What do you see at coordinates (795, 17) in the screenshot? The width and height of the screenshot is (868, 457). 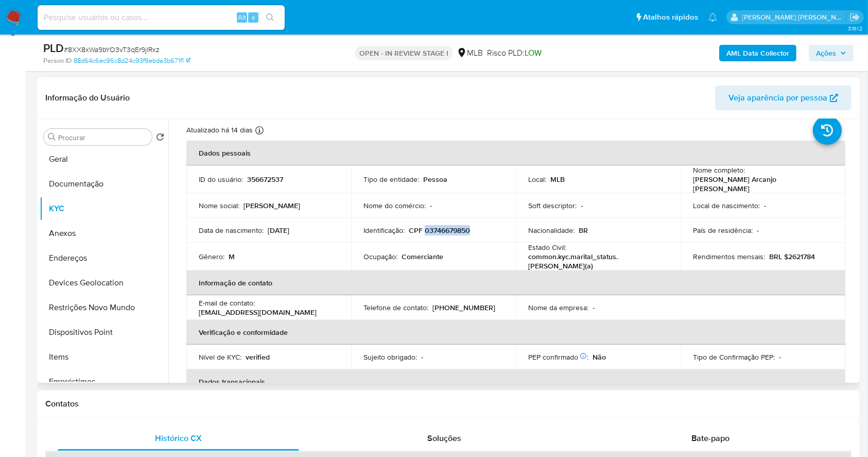 I see `p: carla.siqueira@mercadolivre.com` at bounding box center [795, 17].